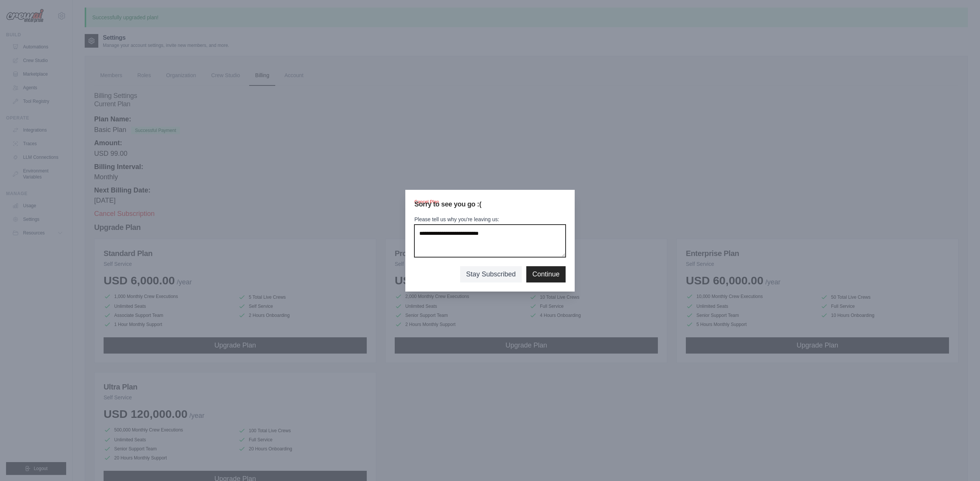  I want to click on button: Continue, so click(546, 274).